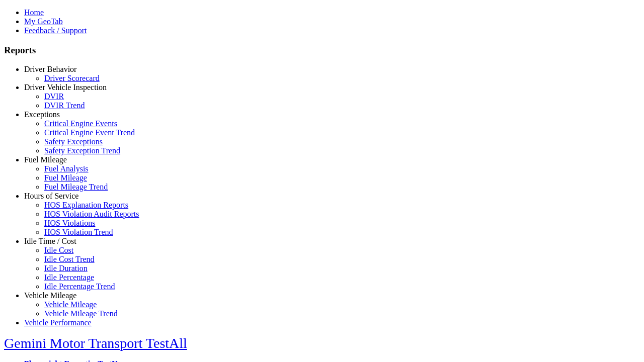  Describe the element at coordinates (43, 21) in the screenshot. I see `a: My GeoTab` at that location.